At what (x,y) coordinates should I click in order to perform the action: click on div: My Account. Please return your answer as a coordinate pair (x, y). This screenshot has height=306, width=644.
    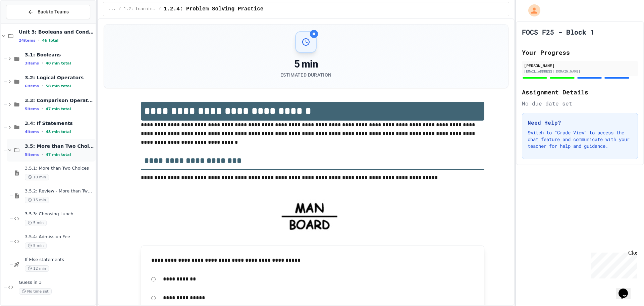
    Looking at the image, I should click on (532, 10).